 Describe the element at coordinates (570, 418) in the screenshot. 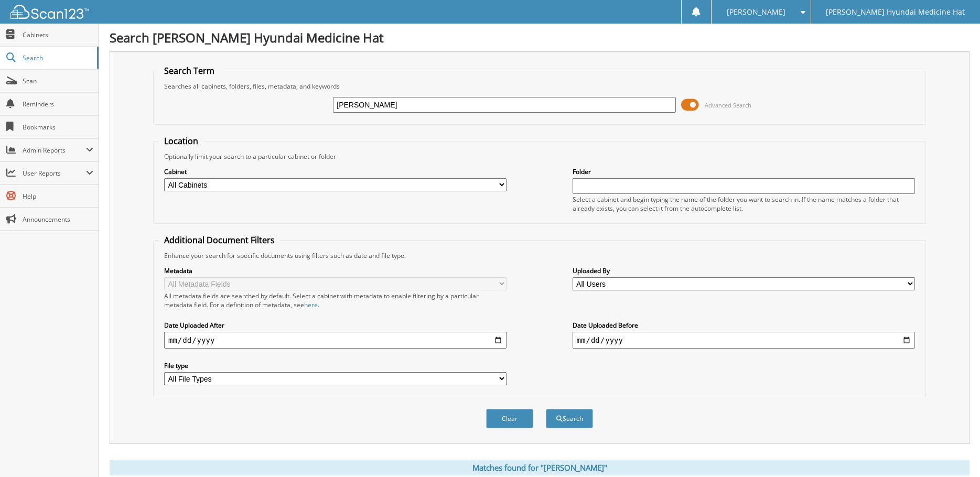

I see `button: Search` at that location.